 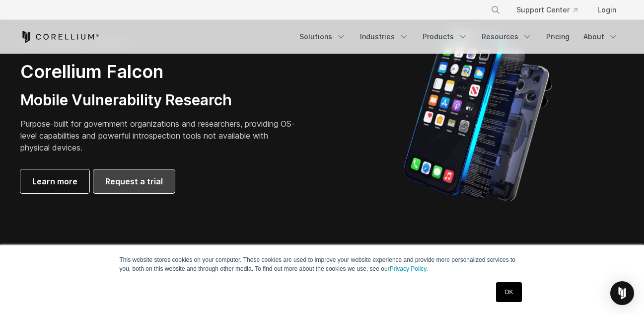 I want to click on a: OK, so click(x=508, y=292).